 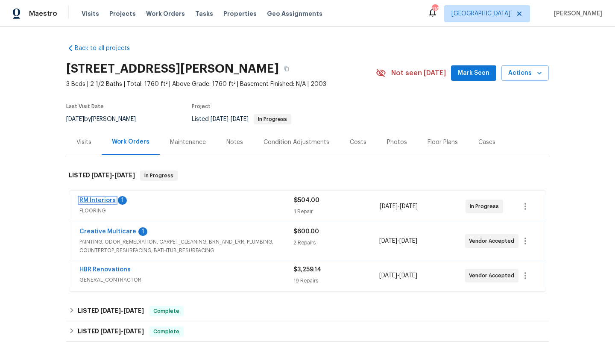 I want to click on span: Geo Assignments, so click(x=295, y=14).